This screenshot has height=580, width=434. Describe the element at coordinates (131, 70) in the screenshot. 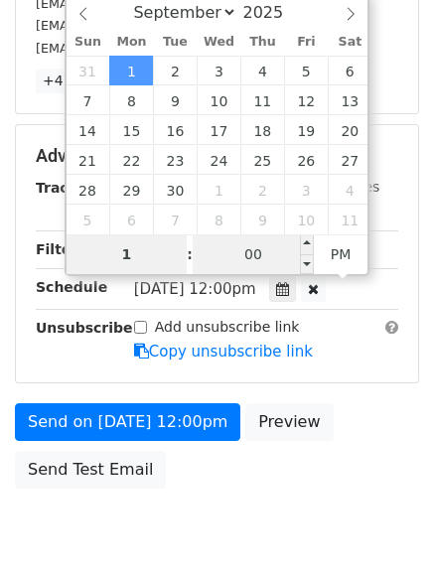

I see `span: September 1, 2025` at that location.